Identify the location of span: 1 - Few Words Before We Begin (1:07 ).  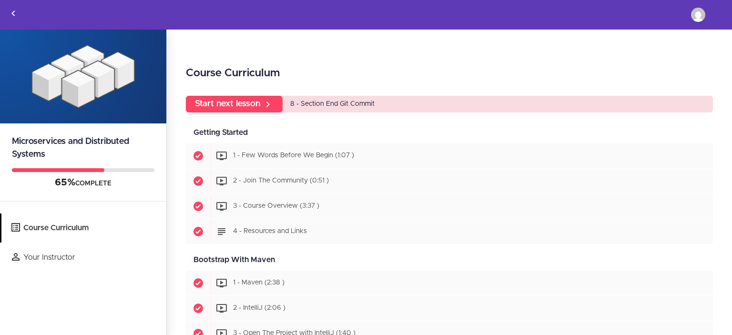
(294, 156).